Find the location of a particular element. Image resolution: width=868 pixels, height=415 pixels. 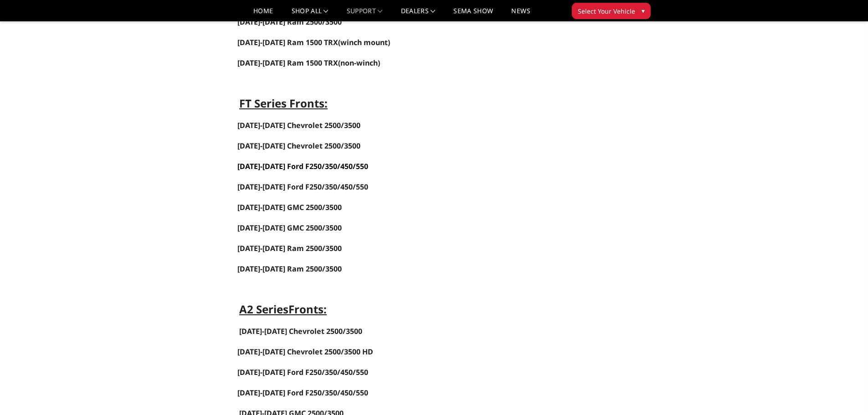

a: News is located at coordinates (520, 14).